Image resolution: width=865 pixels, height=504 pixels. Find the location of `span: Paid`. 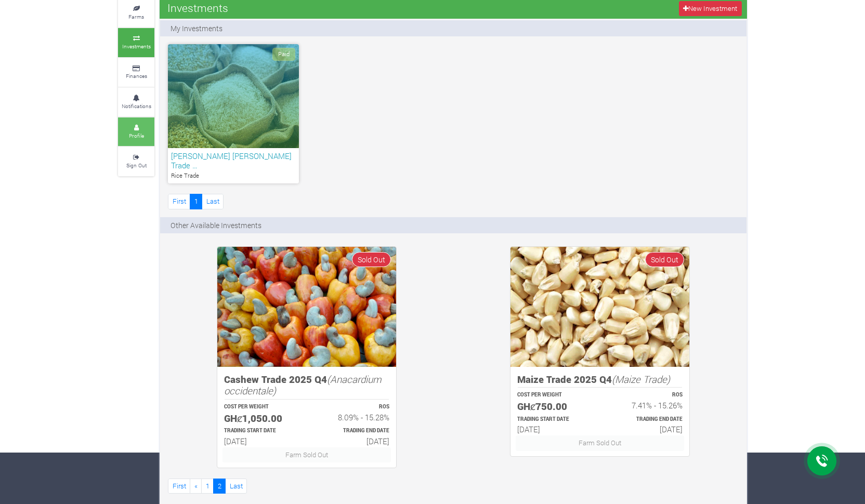

span: Paid is located at coordinates (284, 54).